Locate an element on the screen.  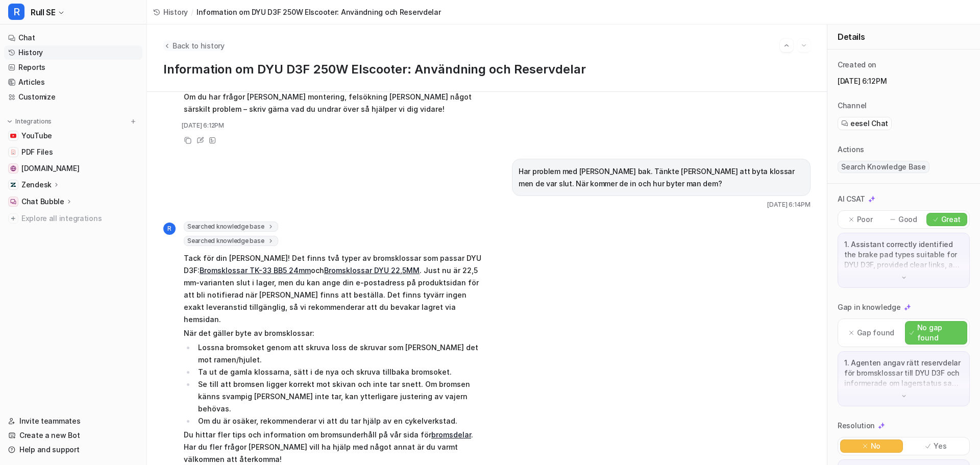
p: 1. Assistant correctly identified the brake pad types suitable for DYU D3F, provided clear links,... is located at coordinates (904, 254).